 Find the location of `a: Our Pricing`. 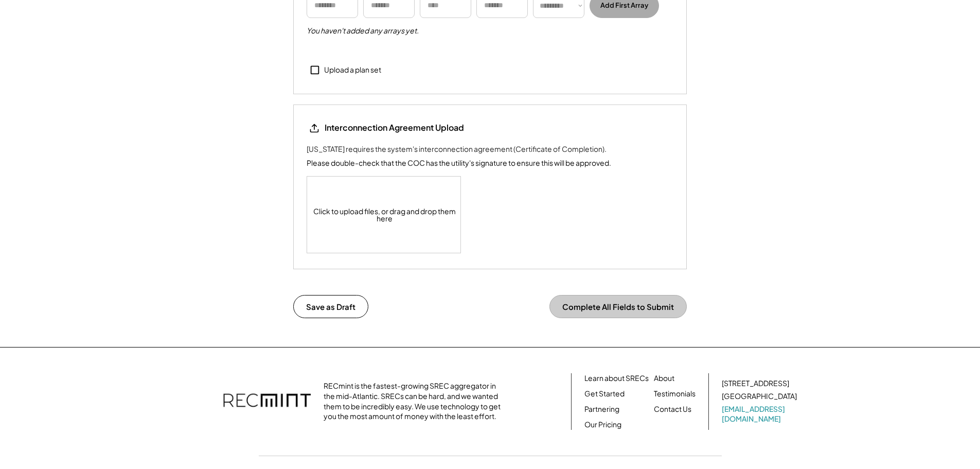

a: Our Pricing is located at coordinates (603, 425).